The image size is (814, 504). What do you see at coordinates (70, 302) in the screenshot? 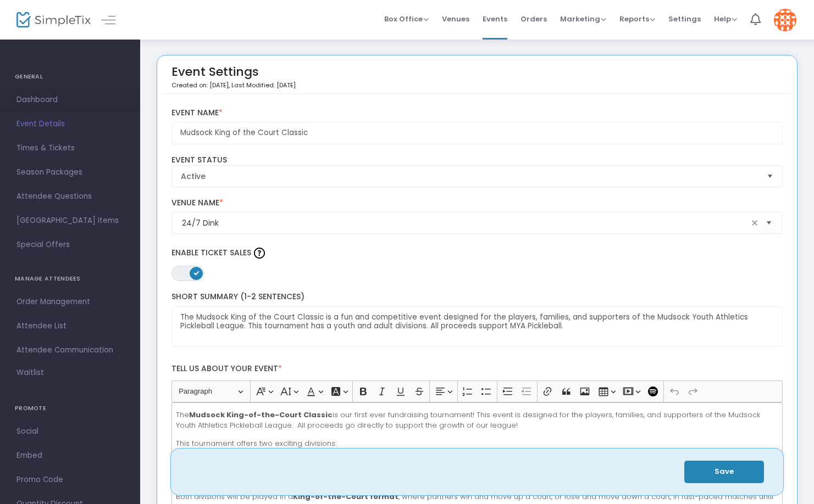
I see `span: Order Management` at bounding box center [70, 302].